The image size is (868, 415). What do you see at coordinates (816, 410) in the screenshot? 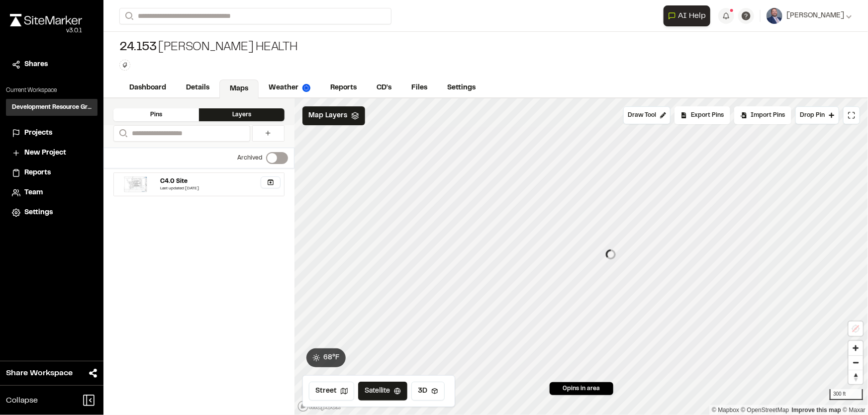
I see `a: Map feedback` at bounding box center [816, 410].